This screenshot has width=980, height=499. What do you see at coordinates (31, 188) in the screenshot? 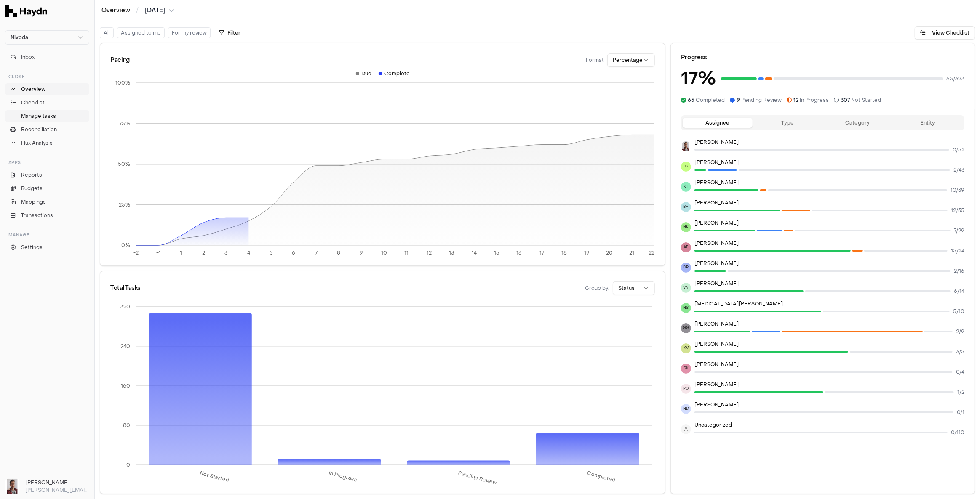
I see `span: Budgets` at bounding box center [31, 188].